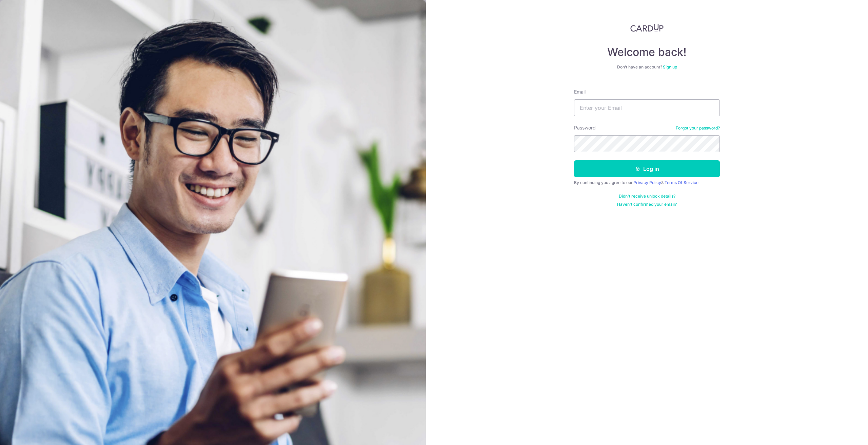 This screenshot has width=868, height=445. What do you see at coordinates (698, 128) in the screenshot?
I see `a: Forgot your password?` at bounding box center [698, 128].